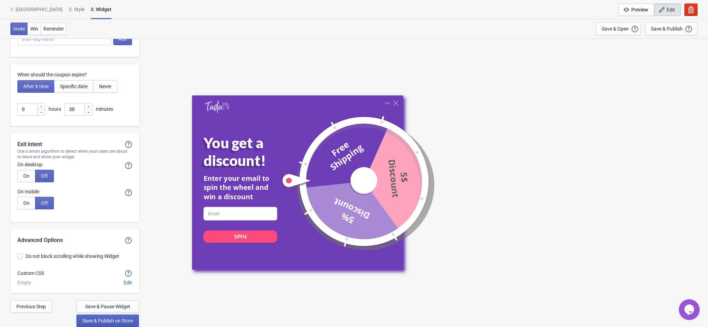 The width and height of the screenshot is (708, 327). What do you see at coordinates (53, 29) in the screenshot?
I see `button: Reminder` at bounding box center [53, 29].